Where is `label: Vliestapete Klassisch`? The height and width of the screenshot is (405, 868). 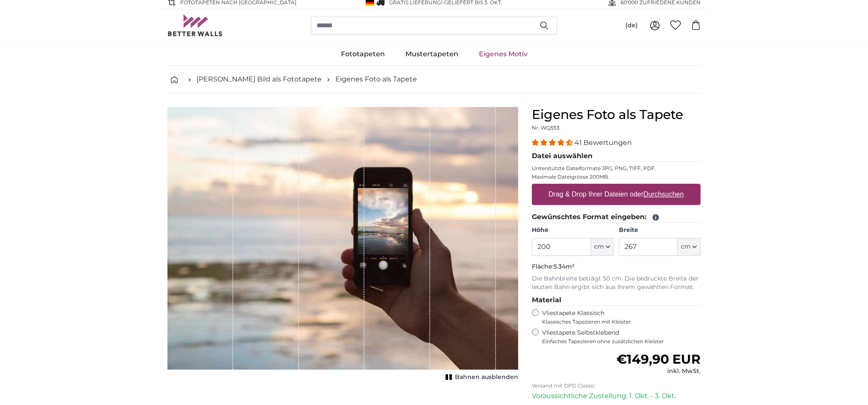 label: Vliestapete Klassisch is located at coordinates (618, 317).